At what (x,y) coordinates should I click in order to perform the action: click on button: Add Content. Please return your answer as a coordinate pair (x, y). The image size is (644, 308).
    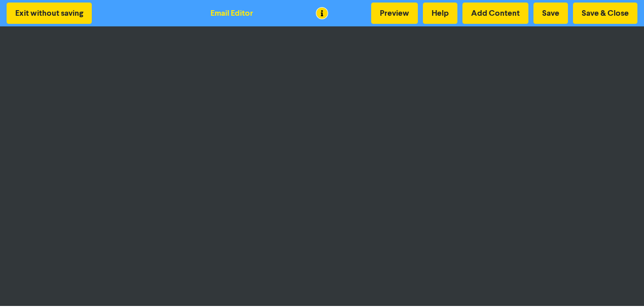
    Looking at the image, I should click on (495, 13).